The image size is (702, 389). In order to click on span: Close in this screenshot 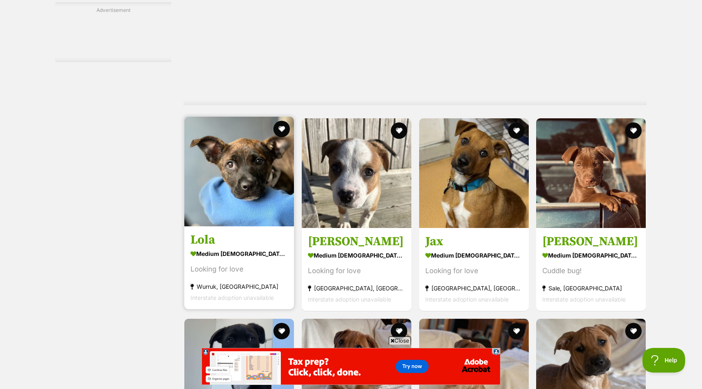, I will do `click(400, 340)`.